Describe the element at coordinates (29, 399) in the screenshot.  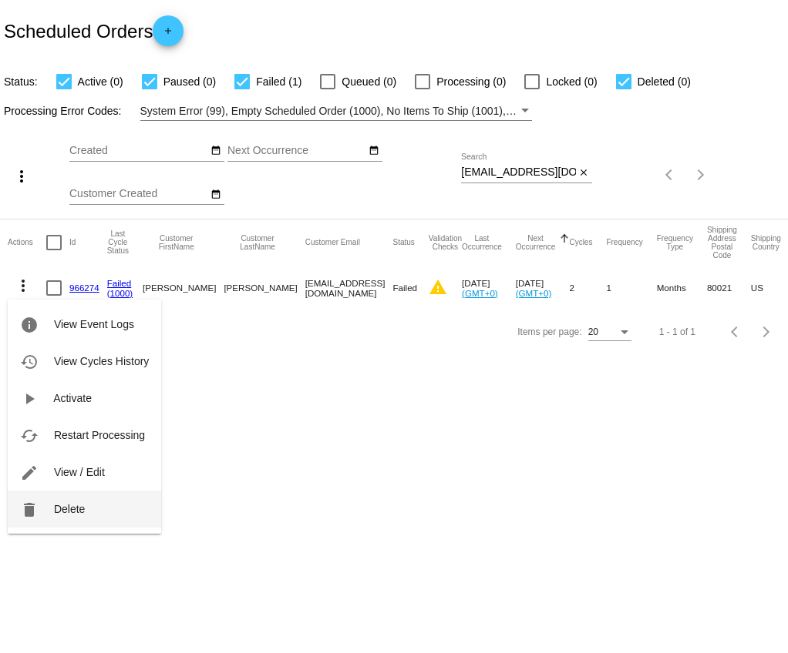
I see `mat-icon: play_arrow` at that location.